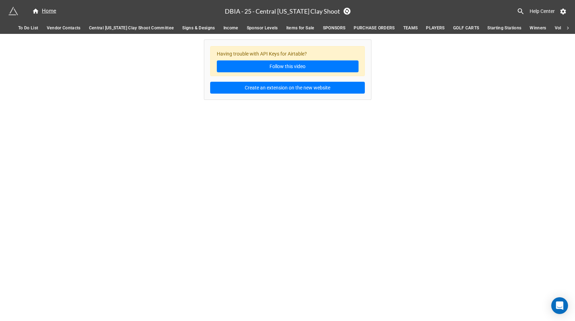  What do you see at coordinates (435, 28) in the screenshot?
I see `span: PLAYERS` at bounding box center [435, 28].